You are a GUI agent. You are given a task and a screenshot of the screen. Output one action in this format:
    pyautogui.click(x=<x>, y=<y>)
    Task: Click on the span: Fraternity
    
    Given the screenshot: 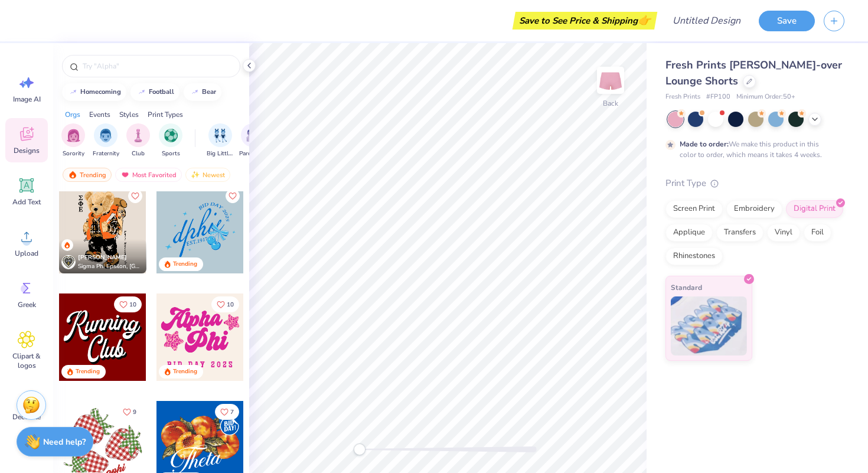 What is the action you would take?
    pyautogui.click(x=106, y=153)
    